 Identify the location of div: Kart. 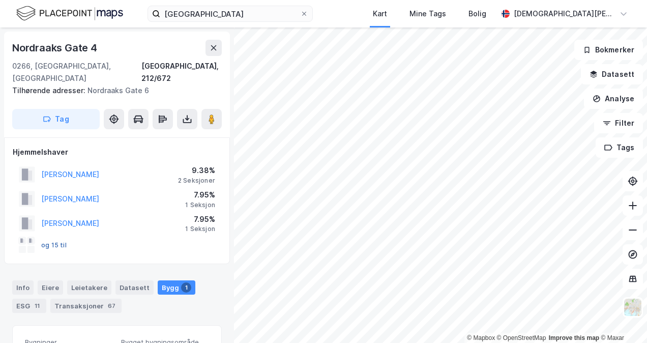
(380, 14).